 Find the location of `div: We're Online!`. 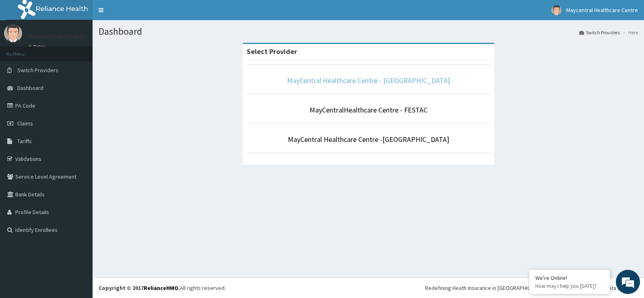

div: We're Online! is located at coordinates (569, 277).